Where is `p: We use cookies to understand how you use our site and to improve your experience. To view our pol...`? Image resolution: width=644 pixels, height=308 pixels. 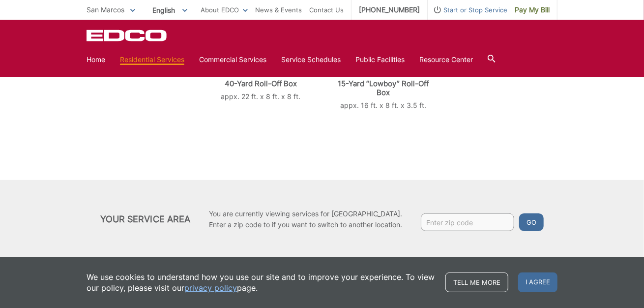 p: We use cookies to understand how you use our site and to improve your experience. To view our pol... is located at coordinates (261, 282).